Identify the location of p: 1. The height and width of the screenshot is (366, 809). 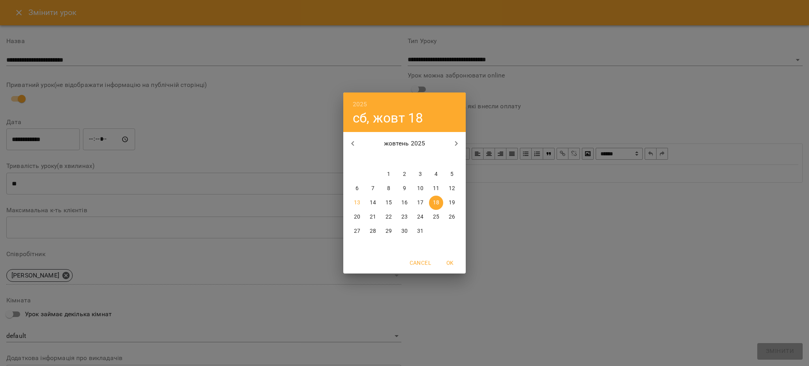
(388, 174).